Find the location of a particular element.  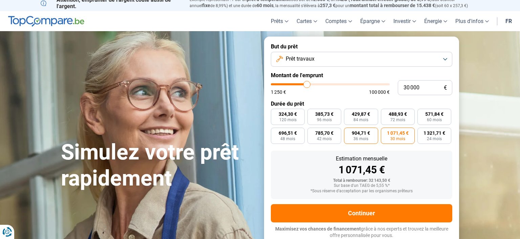

a: Épargne is located at coordinates (373, 21).